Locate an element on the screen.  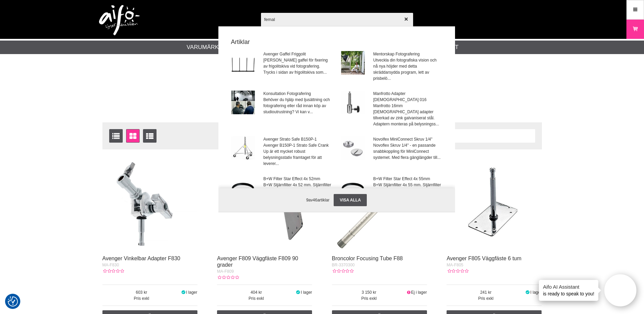
a: Visa alla is located at coordinates (351, 200).